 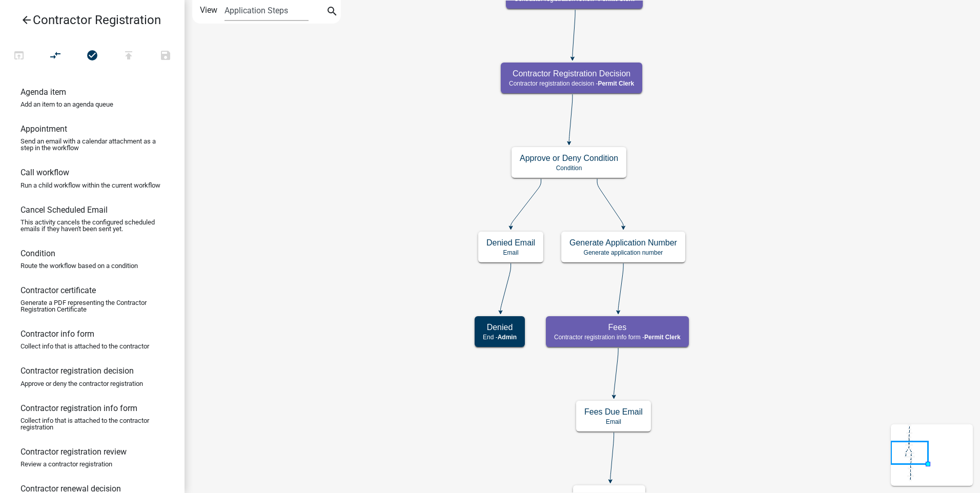 What do you see at coordinates (19, 56) in the screenshot?
I see `button: Test Workflow` at bounding box center [19, 56].